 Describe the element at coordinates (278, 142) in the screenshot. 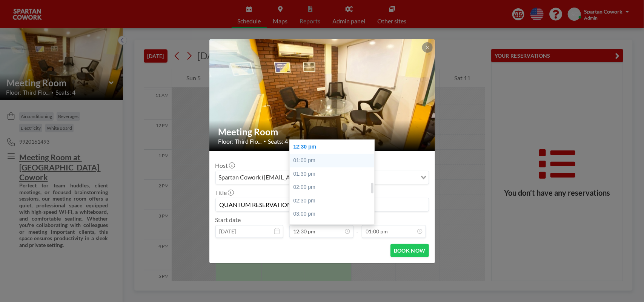

I see `span: Seats: 4` at that location.